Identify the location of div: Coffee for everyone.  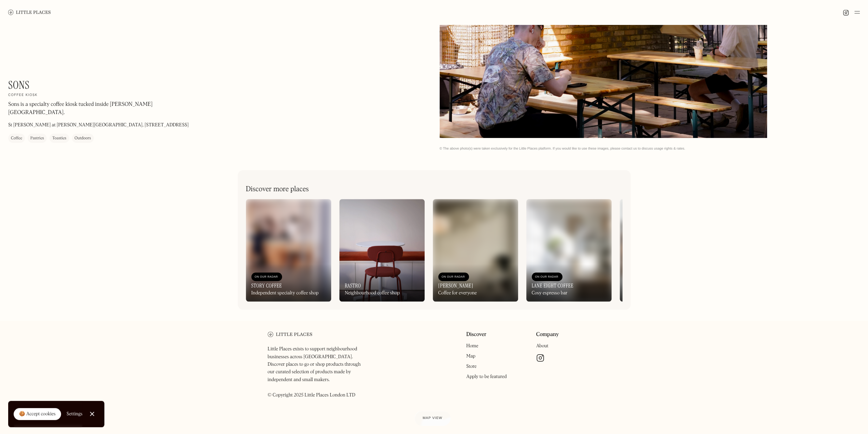
(458, 293).